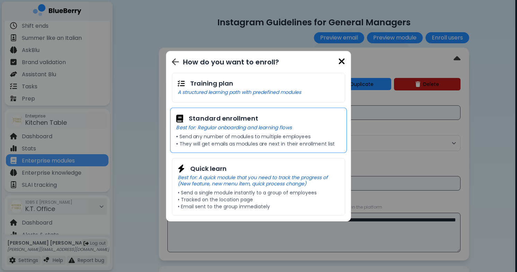 This screenshot has width=517, height=272. What do you see at coordinates (175, 62) in the screenshot?
I see `img: Go back` at bounding box center [175, 62].